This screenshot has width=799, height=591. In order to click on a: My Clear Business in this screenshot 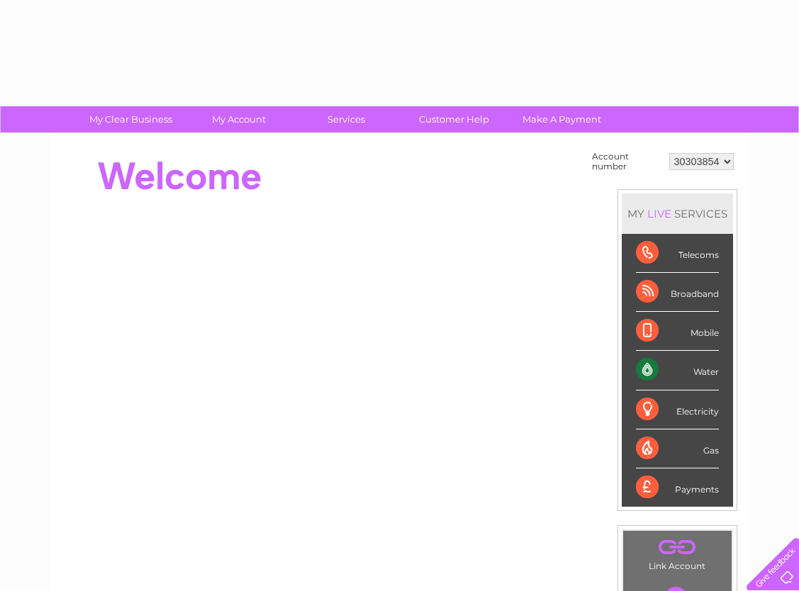, I will do `click(130, 119)`.